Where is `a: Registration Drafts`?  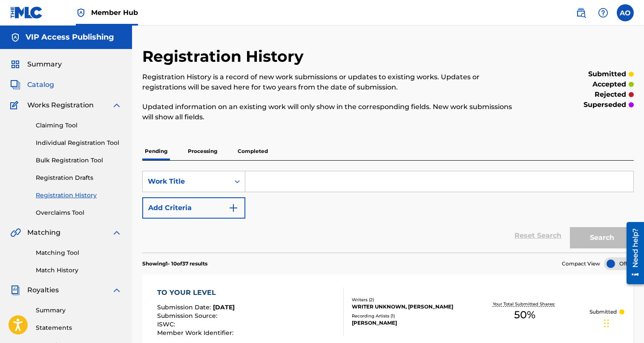 a: Registration Drafts is located at coordinates (79, 178).